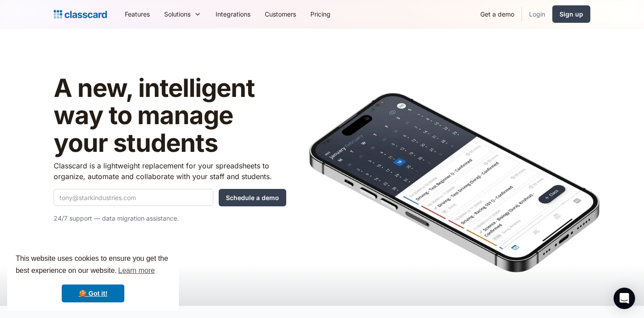 The width and height of the screenshot is (644, 318). What do you see at coordinates (233, 14) in the screenshot?
I see `a: Integrations` at bounding box center [233, 14].